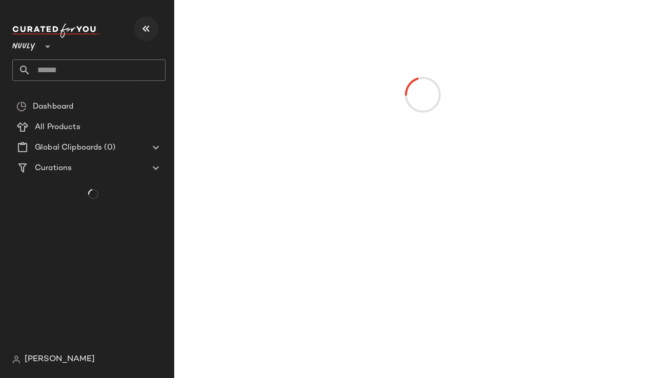 The height and width of the screenshot is (378, 671). Describe the element at coordinates (68, 148) in the screenshot. I see `span: Global Clipboards` at that location.